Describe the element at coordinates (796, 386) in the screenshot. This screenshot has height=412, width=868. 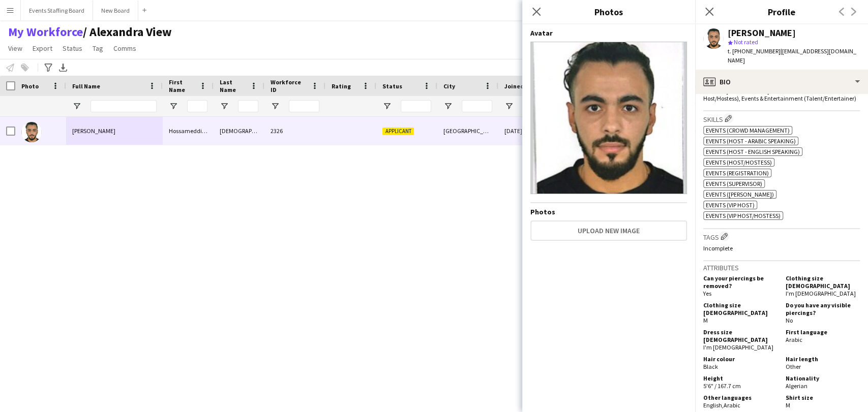
I see `span: Algerian` at that location.